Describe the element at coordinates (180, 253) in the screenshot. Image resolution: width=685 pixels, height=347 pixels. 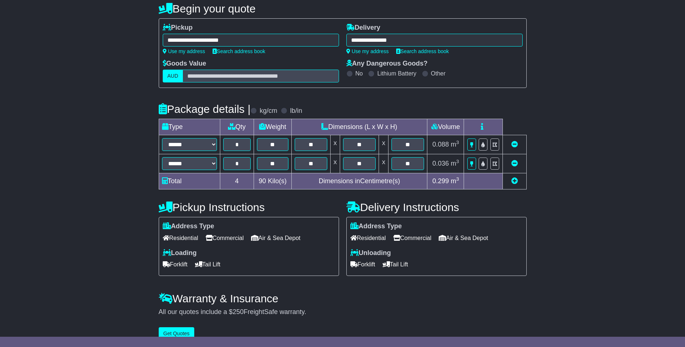
I see `label: Loading` at that location.